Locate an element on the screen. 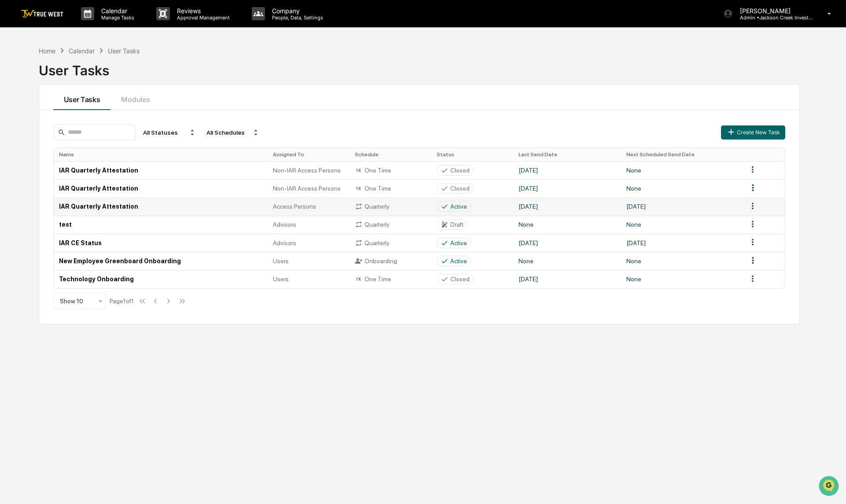  a: 🖐️Preclearance is located at coordinates (32, 115).